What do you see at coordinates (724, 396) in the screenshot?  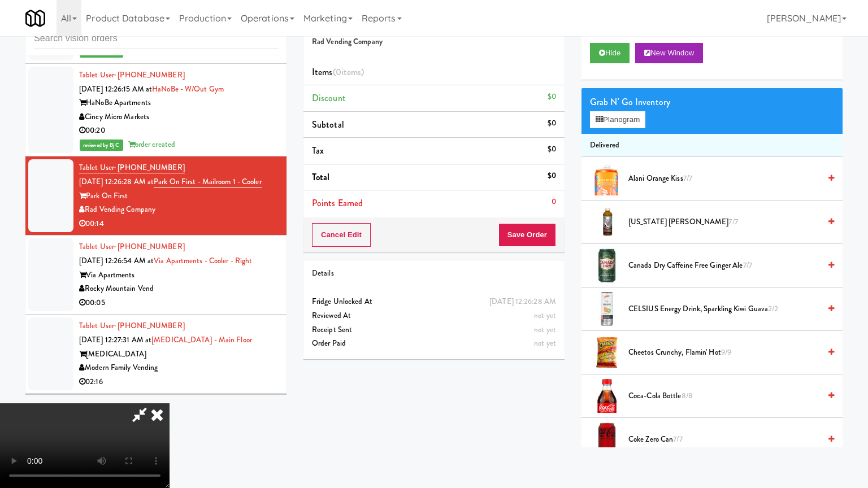 I see `span: Coca-Cola Bottle` at bounding box center [724, 396].